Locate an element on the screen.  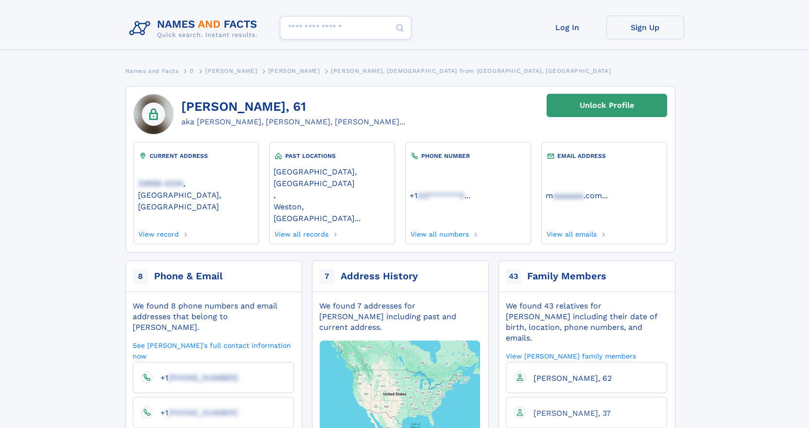
a: Unlock Profile is located at coordinates (607, 105).